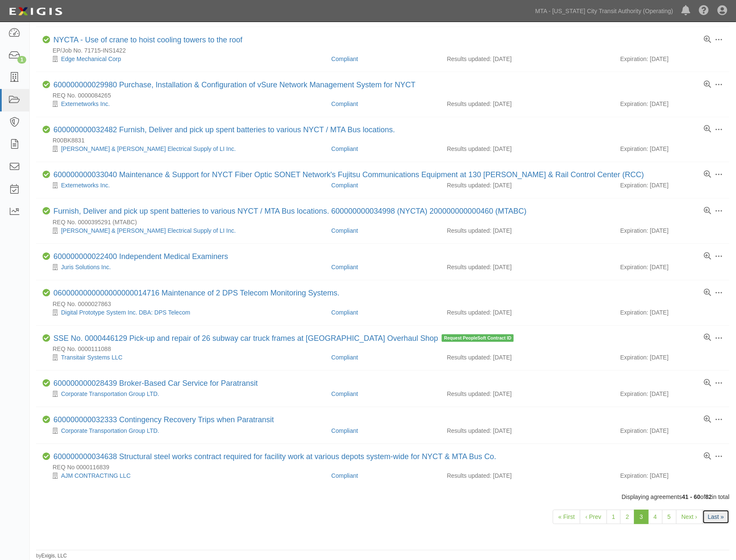 The height and width of the screenshot is (560, 736). What do you see at coordinates (197, 294) in the screenshot?
I see `div: 0600000000000000000014716 Maintenance of 2 DPS Telecom Monitoring Systems.` at bounding box center [197, 294].